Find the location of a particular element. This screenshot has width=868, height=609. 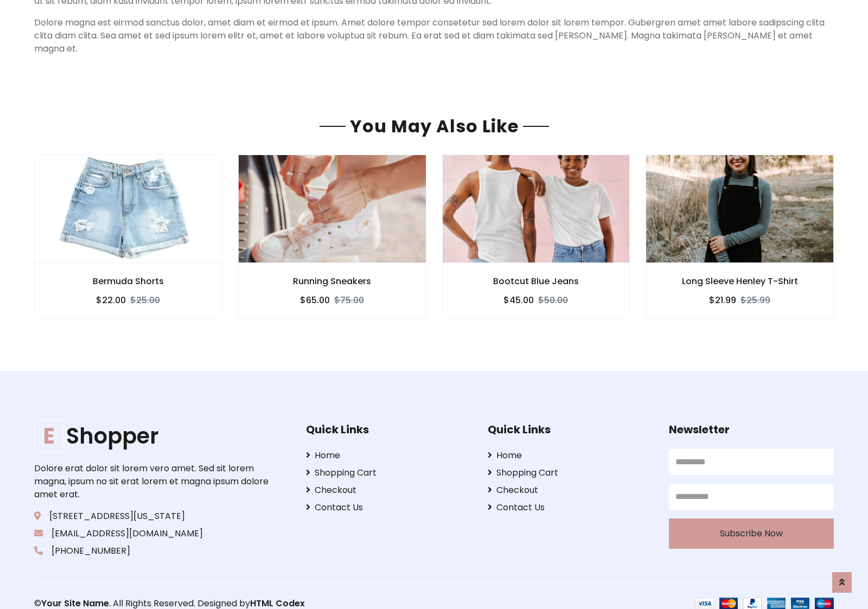

a: Running Sneakers $65.00$75.00 is located at coordinates (332, 237).